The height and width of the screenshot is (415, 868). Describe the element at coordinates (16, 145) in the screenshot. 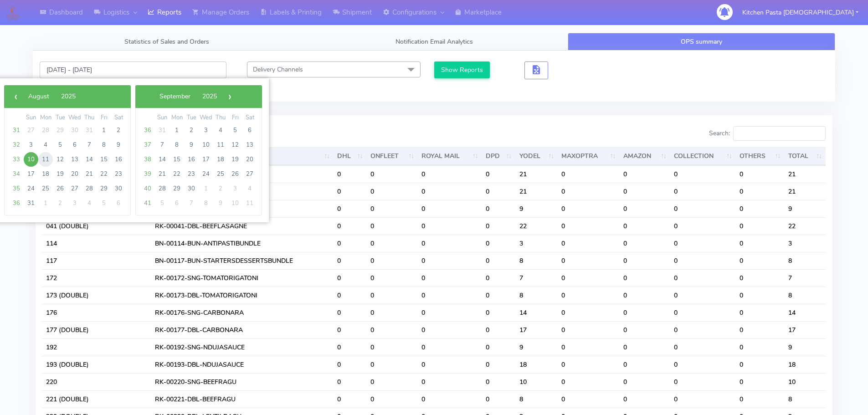

I see `span: 32` at that location.